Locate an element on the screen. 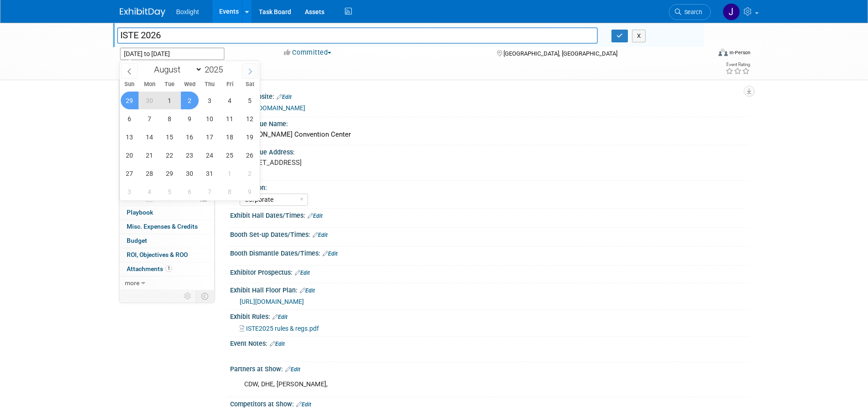 The height and width of the screenshot is (415, 868). span: July 23, 2025 is located at coordinates (189, 155).